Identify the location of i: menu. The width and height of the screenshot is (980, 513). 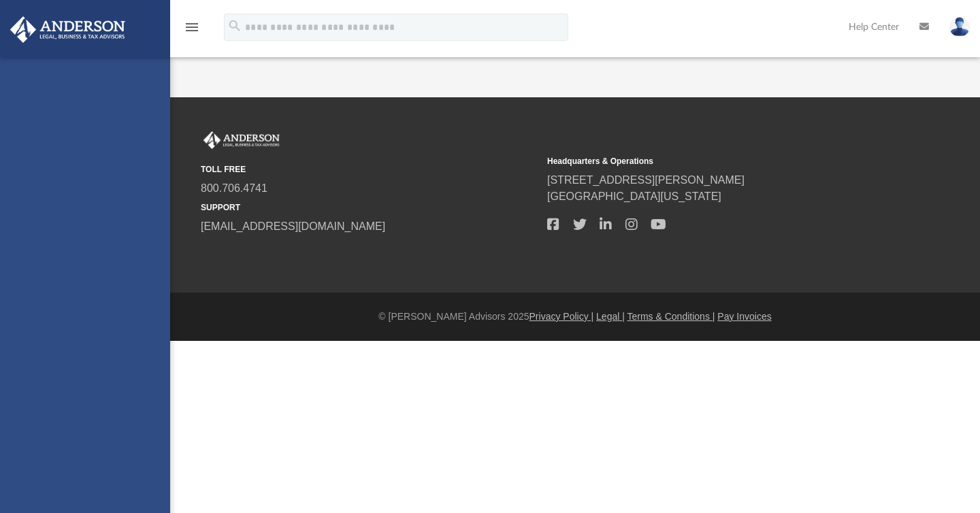
(192, 27).